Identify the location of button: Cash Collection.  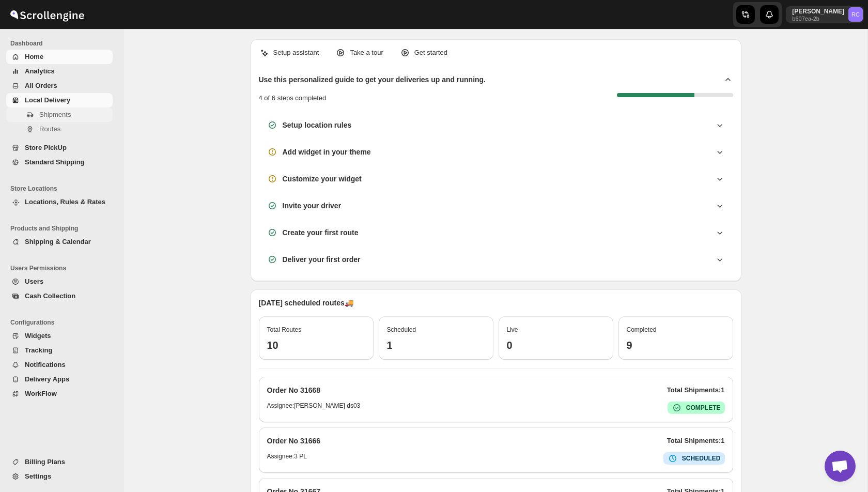
(60, 296).